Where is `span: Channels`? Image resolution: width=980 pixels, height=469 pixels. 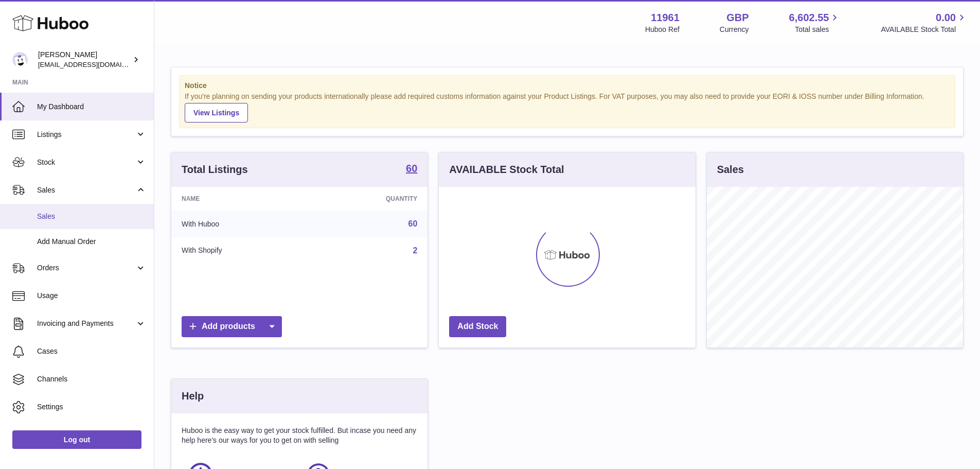 span: Channels is located at coordinates (92, 379).